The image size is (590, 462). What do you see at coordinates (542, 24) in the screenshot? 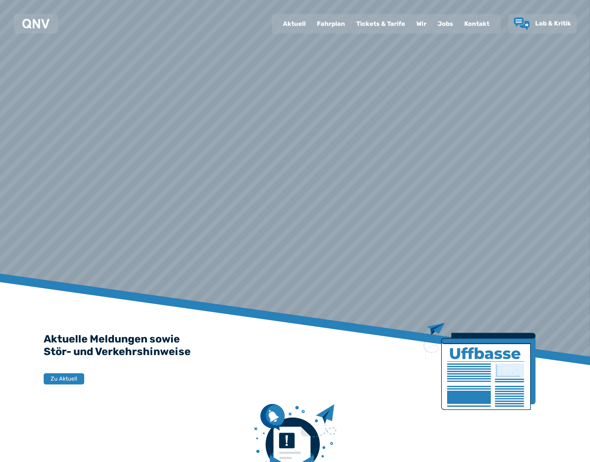
I see `a: Lob & Kritik` at bounding box center [542, 24].